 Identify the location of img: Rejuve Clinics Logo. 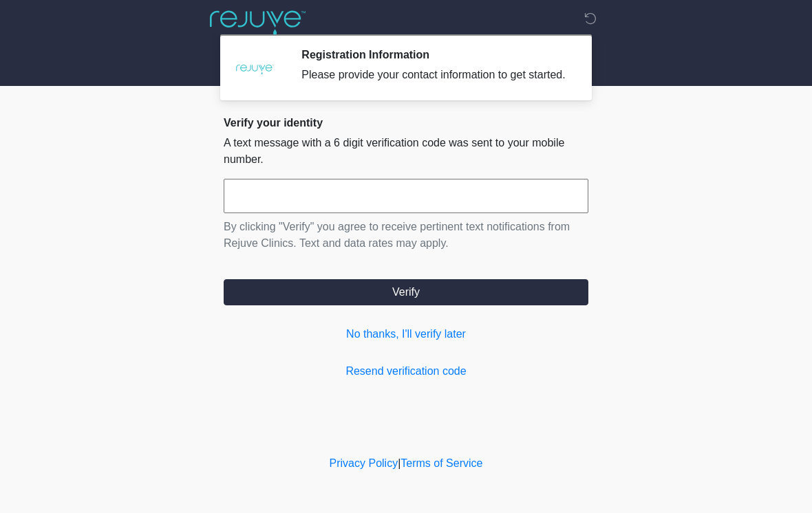
(257, 23).